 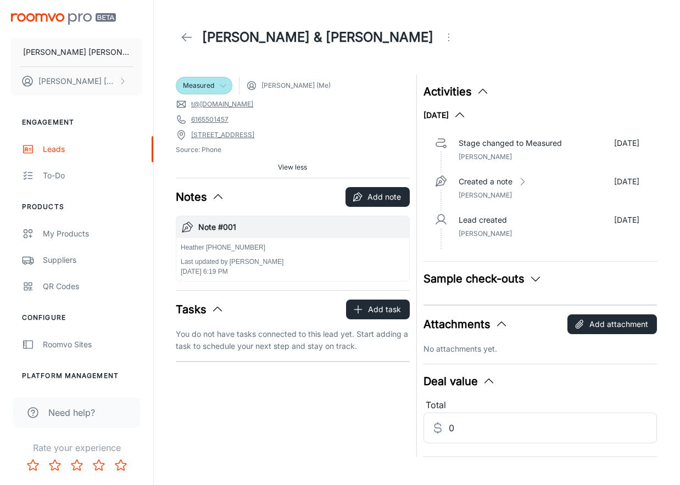 I want to click on button: Rate 4 star, so click(x=99, y=466).